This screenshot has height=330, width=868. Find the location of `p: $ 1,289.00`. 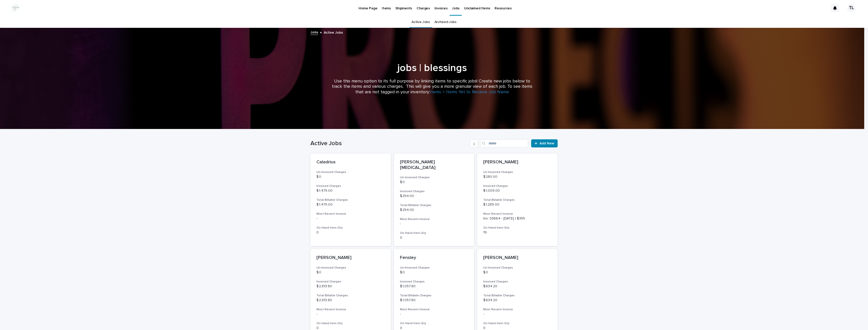

p: $ 1,289.00 is located at coordinates (517, 205).